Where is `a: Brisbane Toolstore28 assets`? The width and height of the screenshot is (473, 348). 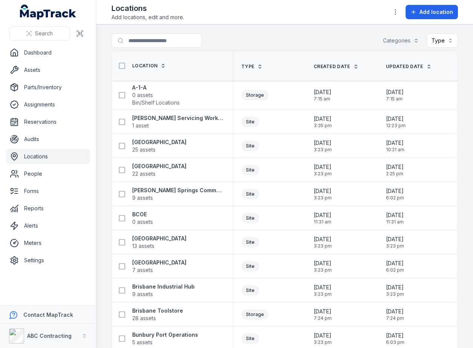 a: Brisbane Toolstore28 assets is located at coordinates (157, 315).